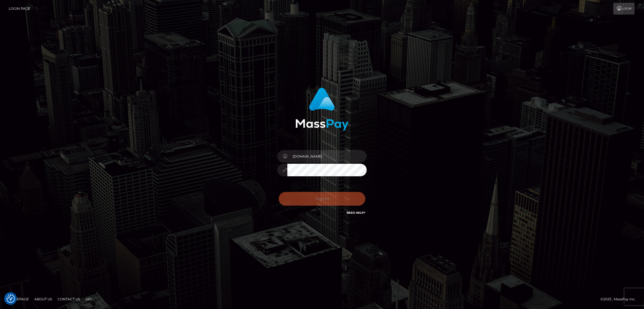  Describe the element at coordinates (88, 299) in the screenshot. I see `a: API` at that location.